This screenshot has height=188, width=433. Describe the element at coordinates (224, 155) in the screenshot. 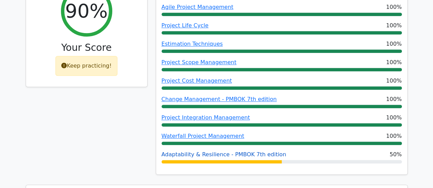

I see `a: Adaptability & Resilience - PMBOK 7th edition` at that location.